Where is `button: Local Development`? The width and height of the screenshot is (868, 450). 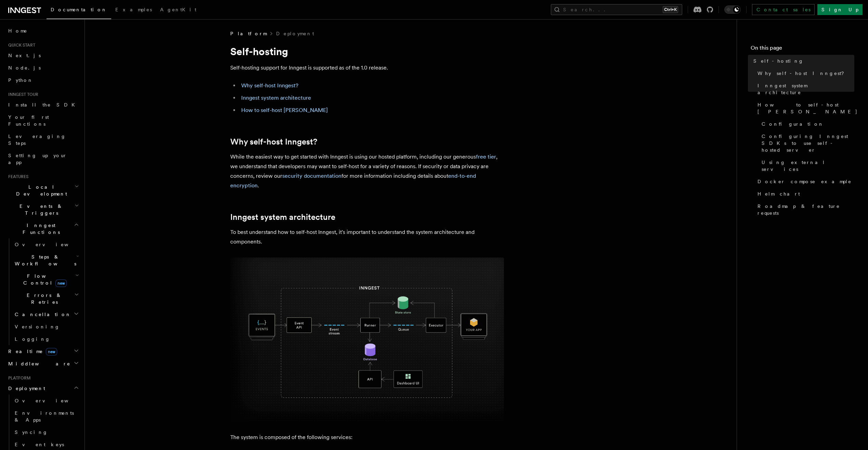
button: Local Development is located at coordinates (43, 190).